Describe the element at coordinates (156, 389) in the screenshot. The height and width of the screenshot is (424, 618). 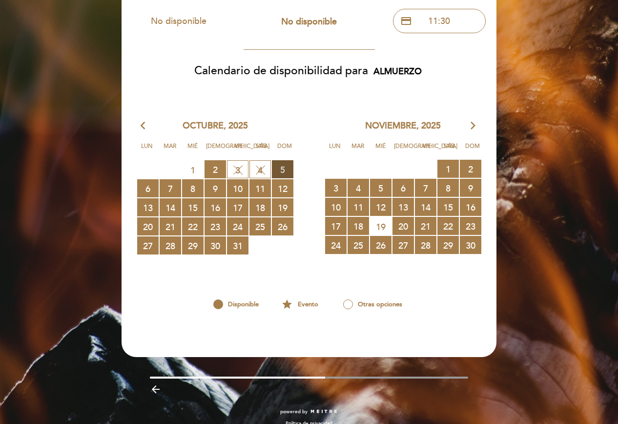
I see `i: arrow_backward` at that location.